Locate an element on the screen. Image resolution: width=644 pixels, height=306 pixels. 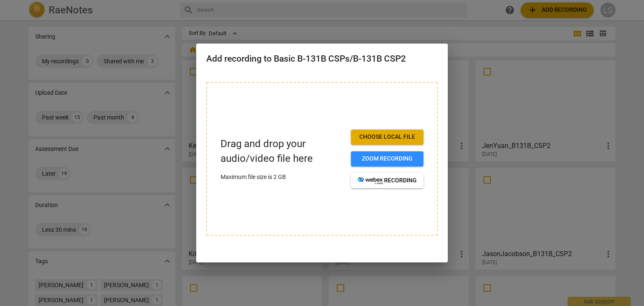
h2: Add recording to Basic B-131B CSPs/B-131B CSP2 is located at coordinates (322, 59).